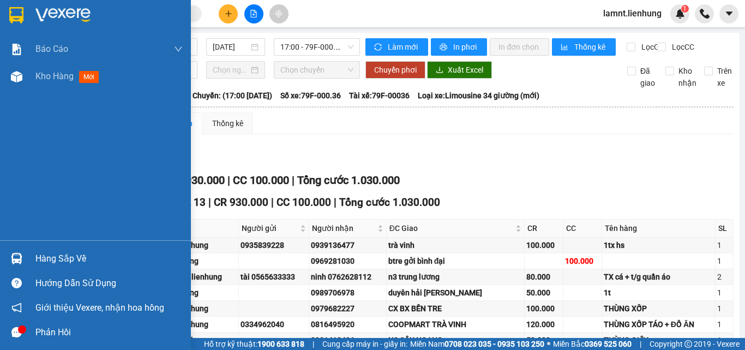 The width and height of the screenshot is (745, 350). I want to click on div: 1t, so click(659, 292).